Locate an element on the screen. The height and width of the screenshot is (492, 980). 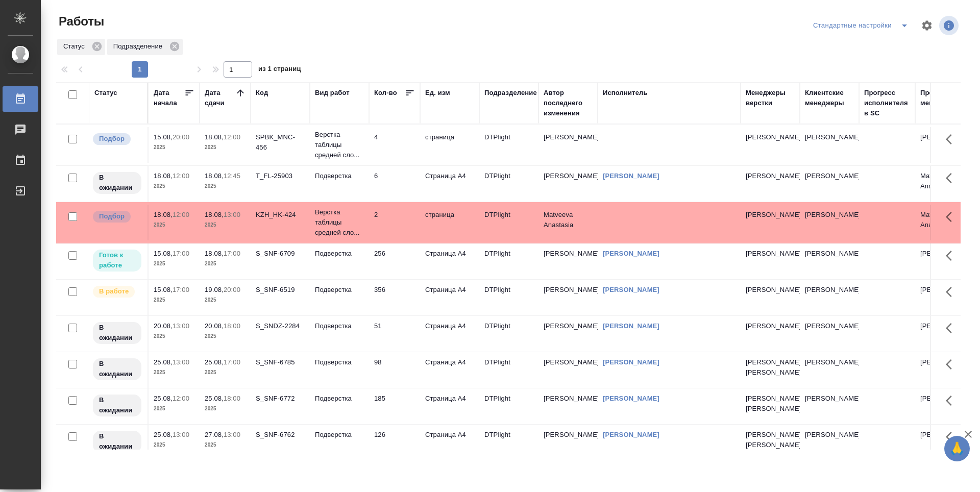
div: Статус is located at coordinates (81, 47).